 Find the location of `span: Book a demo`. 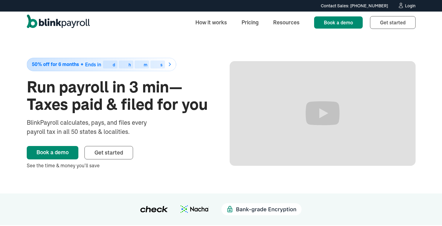

span: Book a demo is located at coordinates (338, 22).